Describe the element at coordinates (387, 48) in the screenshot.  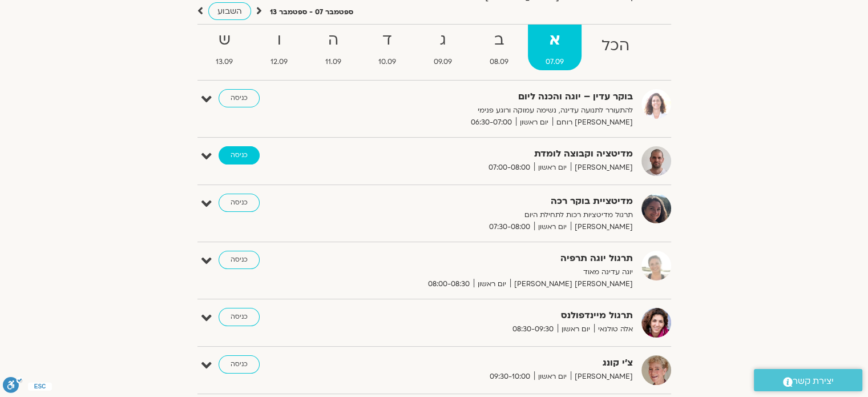
I see `a: ד10.09` at that location.